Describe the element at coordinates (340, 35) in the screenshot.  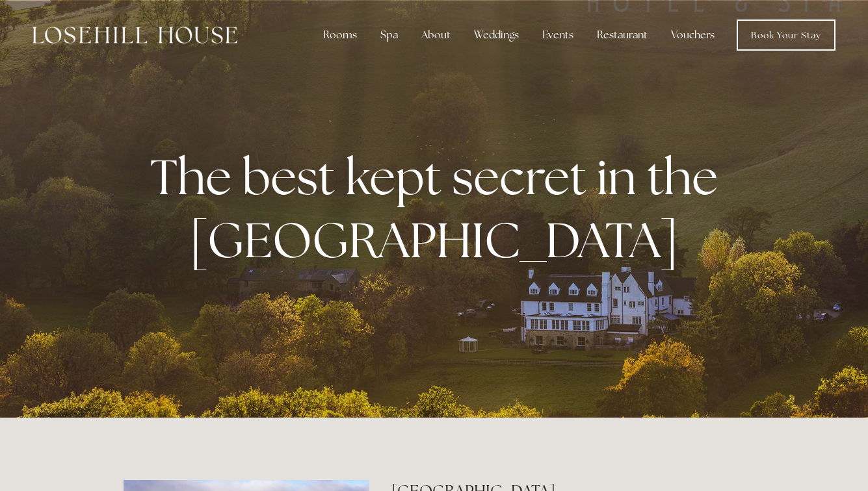
I see `div: Rooms` at that location.